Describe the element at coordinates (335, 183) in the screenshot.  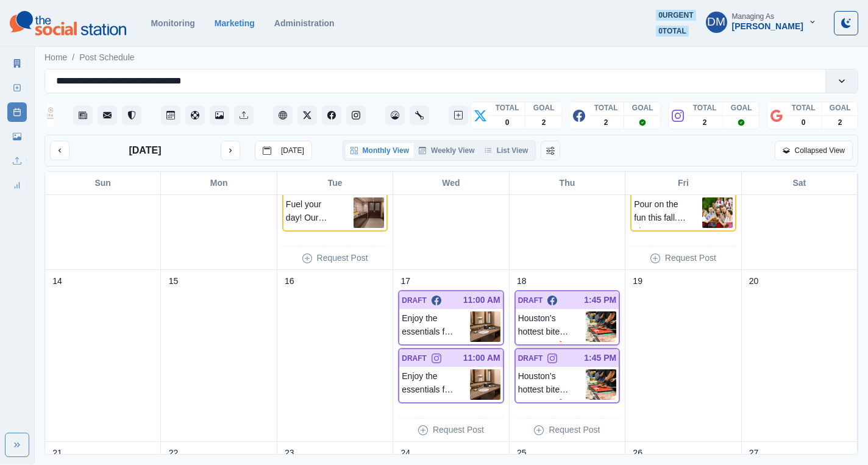
I see `div: Tue` at that location.